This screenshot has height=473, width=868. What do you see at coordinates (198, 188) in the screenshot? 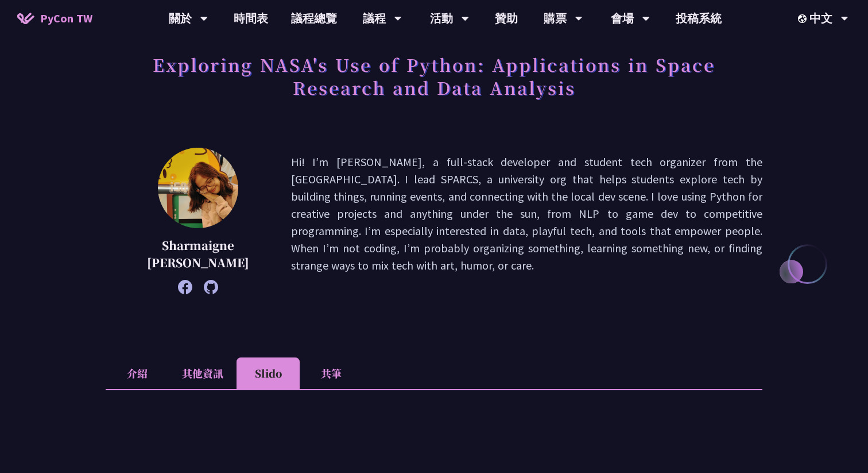
I see `img: Sharmaigne Angelie Mabano` at bounding box center [198, 188].